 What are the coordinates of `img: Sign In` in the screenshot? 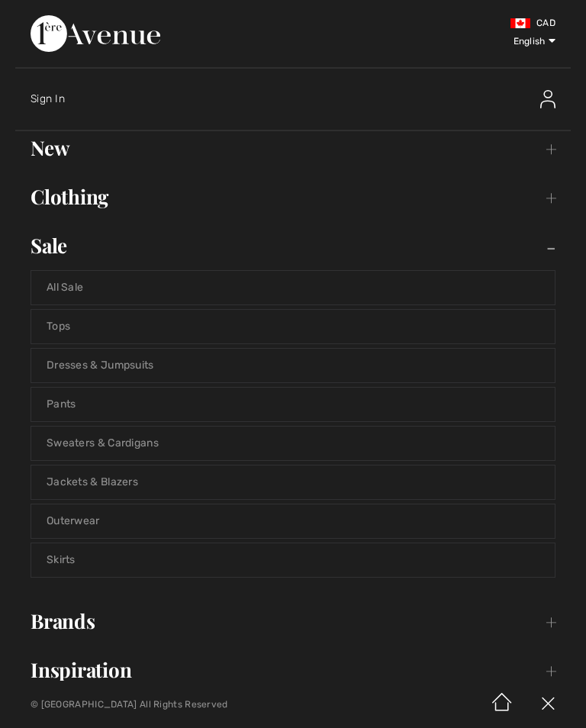 It's located at (548, 100).